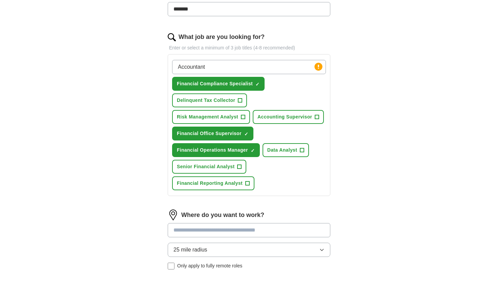  What do you see at coordinates (284, 117) in the screenshot?
I see `span: Accounting Supervisor` at bounding box center [284, 117].